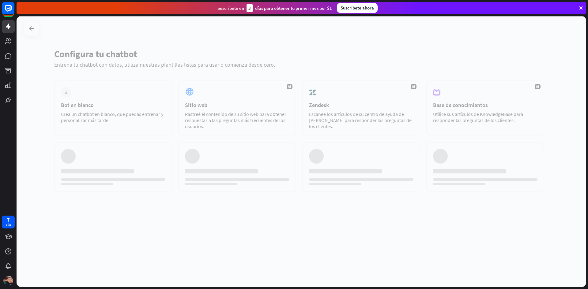  I want to click on font: Suscríbete en, so click(231, 8).